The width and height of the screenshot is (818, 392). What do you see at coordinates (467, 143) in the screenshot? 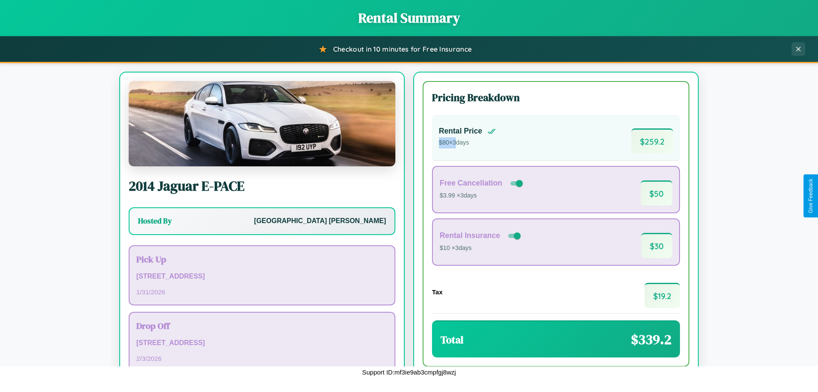
I see `p: $ 80 × 3 days` at bounding box center [467, 143].